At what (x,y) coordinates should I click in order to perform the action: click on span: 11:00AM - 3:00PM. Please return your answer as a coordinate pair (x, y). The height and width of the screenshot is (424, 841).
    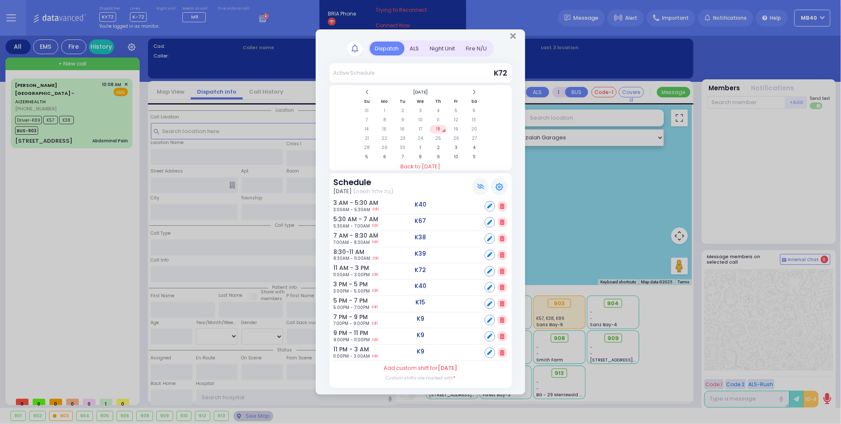
    Looking at the image, I should click on (351, 274).